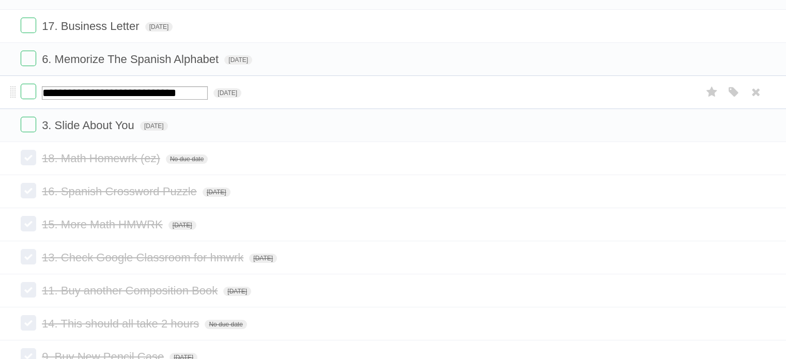  I want to click on span: 13. Check Google Classroom for hmwrk, so click(144, 257).